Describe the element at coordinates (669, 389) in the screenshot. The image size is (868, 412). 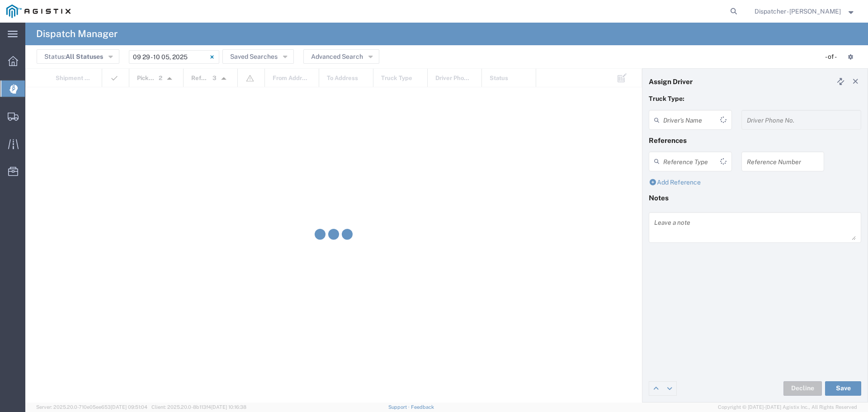
I see `a: Edit next row` at that location.